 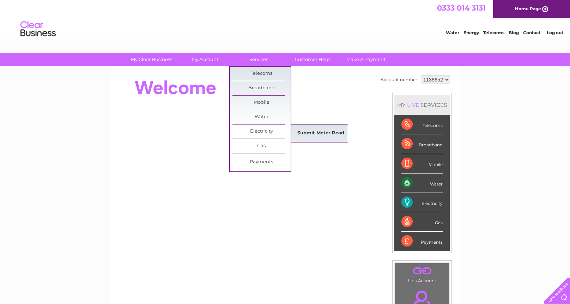 What do you see at coordinates (321, 133) in the screenshot?
I see `a: Submit Meter Read` at bounding box center [321, 133].